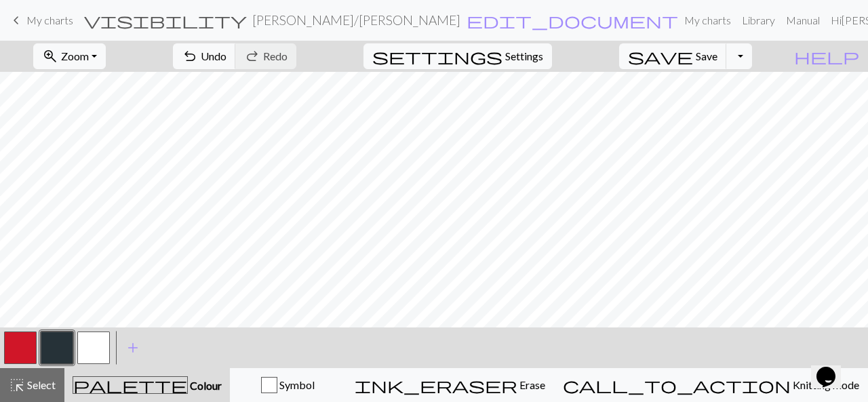 The height and width of the screenshot is (402, 868). Describe the element at coordinates (572, 20) in the screenshot. I see `span: edit_document` at that location.